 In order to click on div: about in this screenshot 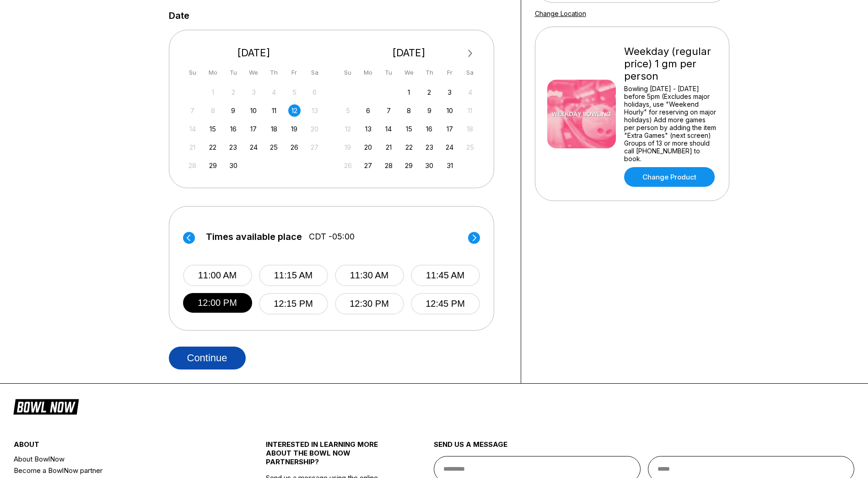, I will do `click(118, 447)`.